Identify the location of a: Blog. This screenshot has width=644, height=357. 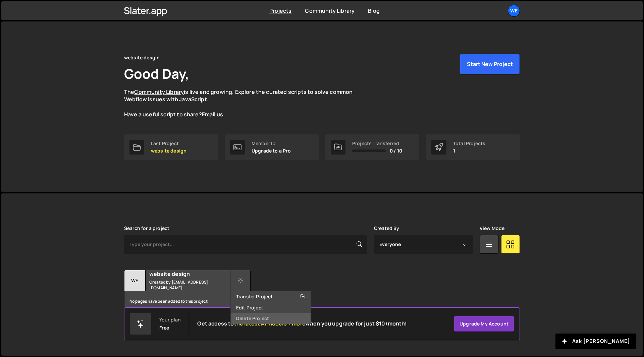
(374, 11).